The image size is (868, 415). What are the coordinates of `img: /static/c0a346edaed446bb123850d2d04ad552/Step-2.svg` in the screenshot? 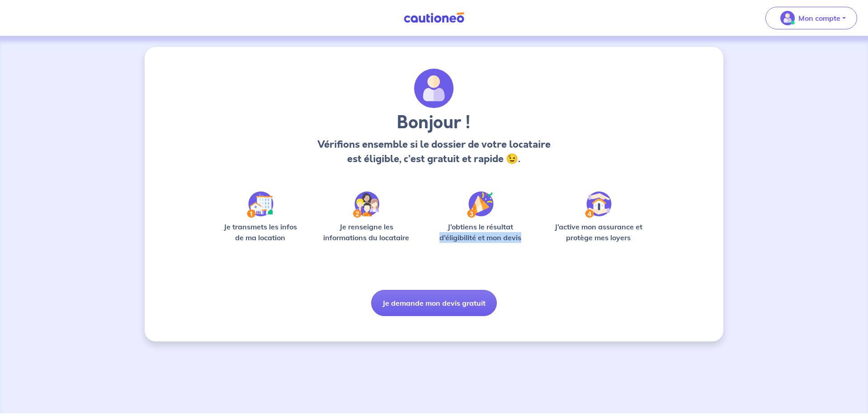 It's located at (366, 205).